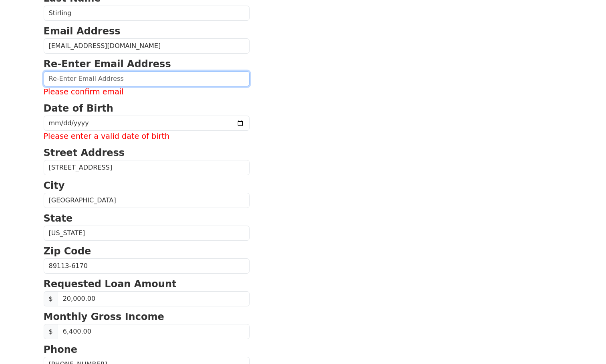 This screenshot has height=364, width=606. Describe the element at coordinates (147, 266) in the screenshot. I see `input: Zip Code` at that location.